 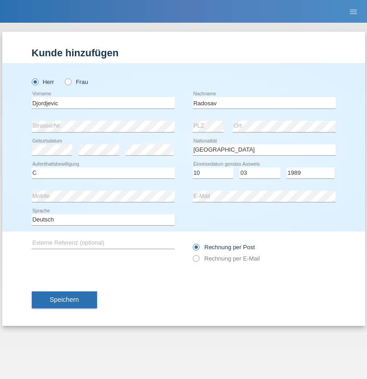 I want to click on label: Rechnung per E-Mail, so click(x=227, y=258).